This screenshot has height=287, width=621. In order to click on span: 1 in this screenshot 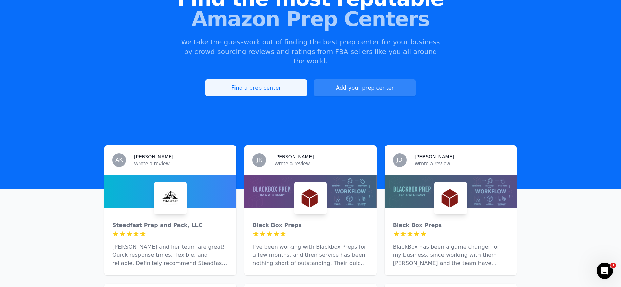, I will do `click(613, 265)`.